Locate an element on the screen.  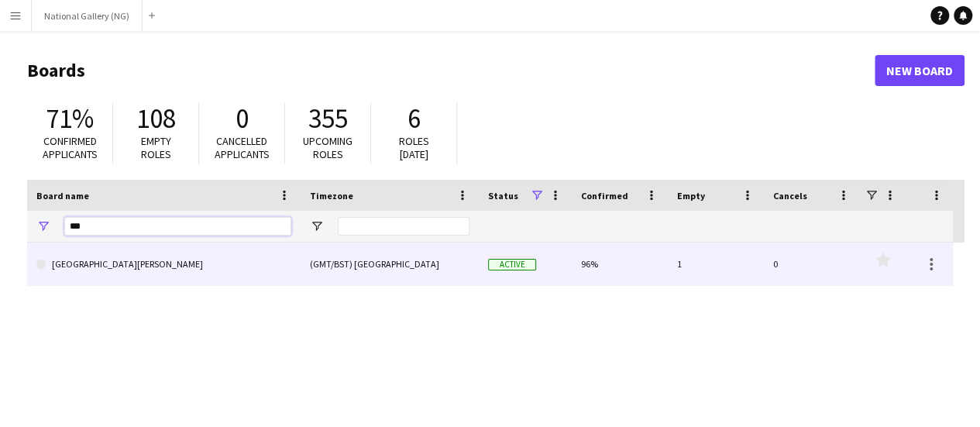
span: Empty is located at coordinates (691, 195).